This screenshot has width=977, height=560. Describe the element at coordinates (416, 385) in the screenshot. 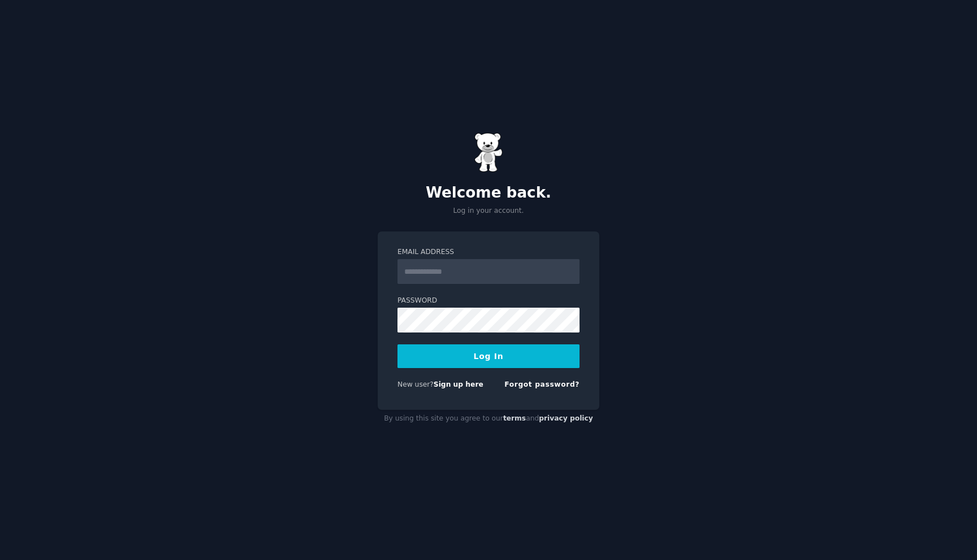

I see `span: New user?` at that location.